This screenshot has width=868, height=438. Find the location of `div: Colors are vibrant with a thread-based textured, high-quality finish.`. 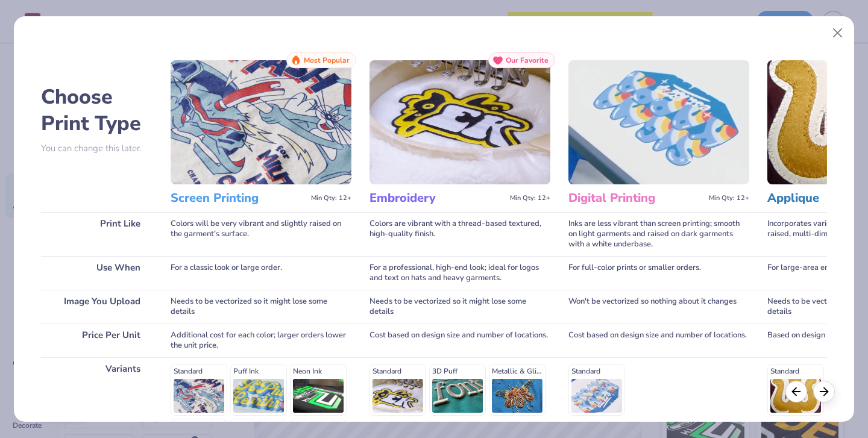

div: Colors are vibrant with a thread-based textured, high-quality finish. is located at coordinates (460, 234).